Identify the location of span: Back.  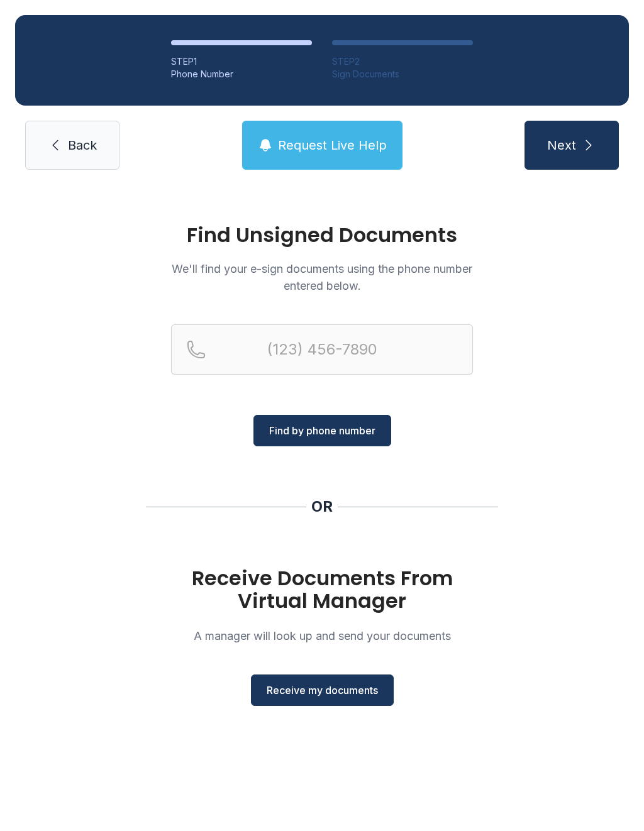
(82, 146).